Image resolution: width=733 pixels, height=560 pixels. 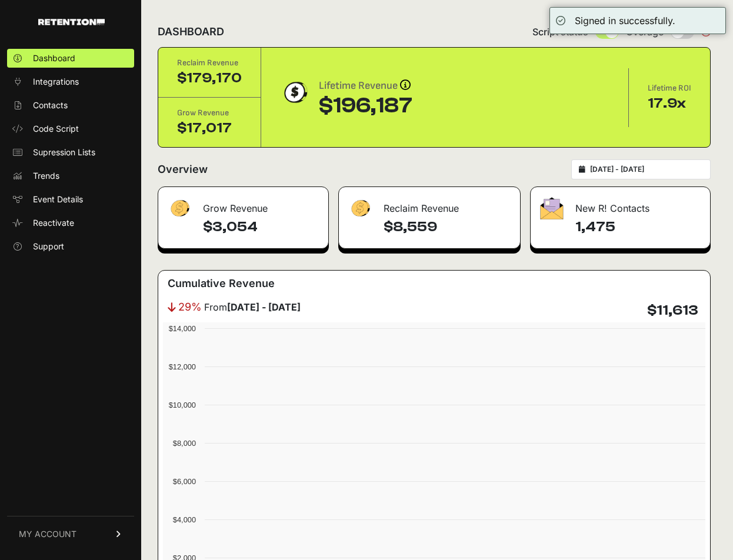 I want to click on a: Event Details, so click(x=70, y=199).